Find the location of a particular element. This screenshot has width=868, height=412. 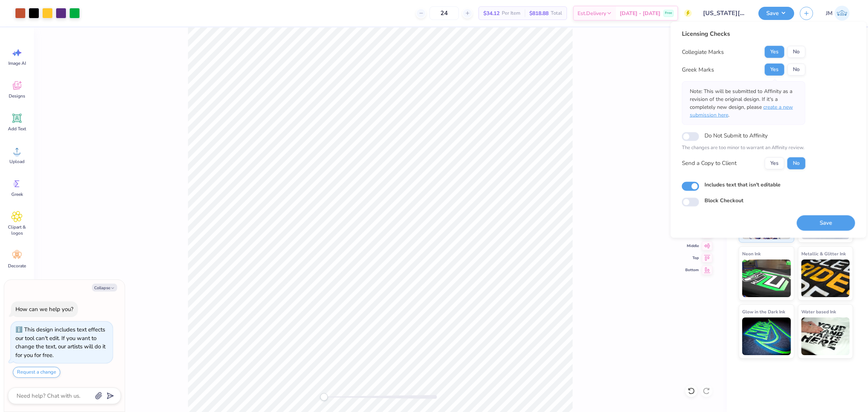

label: Includes text that isn't editable is located at coordinates (742, 184).